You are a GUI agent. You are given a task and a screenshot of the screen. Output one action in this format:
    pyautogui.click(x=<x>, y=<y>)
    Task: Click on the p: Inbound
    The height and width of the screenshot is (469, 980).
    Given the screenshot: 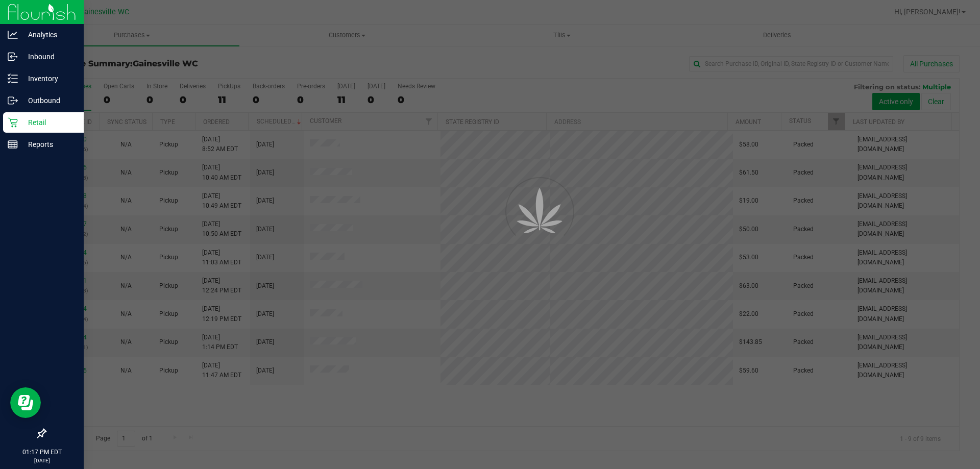 What is the action you would take?
    pyautogui.click(x=48, y=57)
    